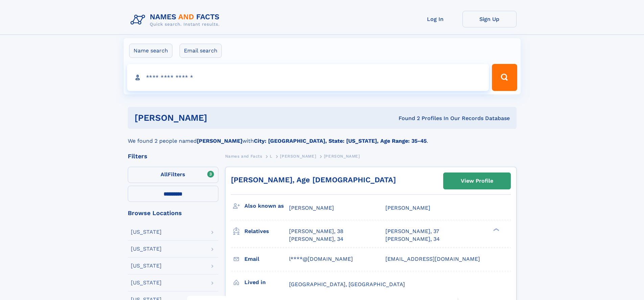 This screenshot has width=644, height=300. What do you see at coordinates (407, 118) in the screenshot?
I see `div: Found 2 Profiles In Our Records Database` at bounding box center [407, 118].